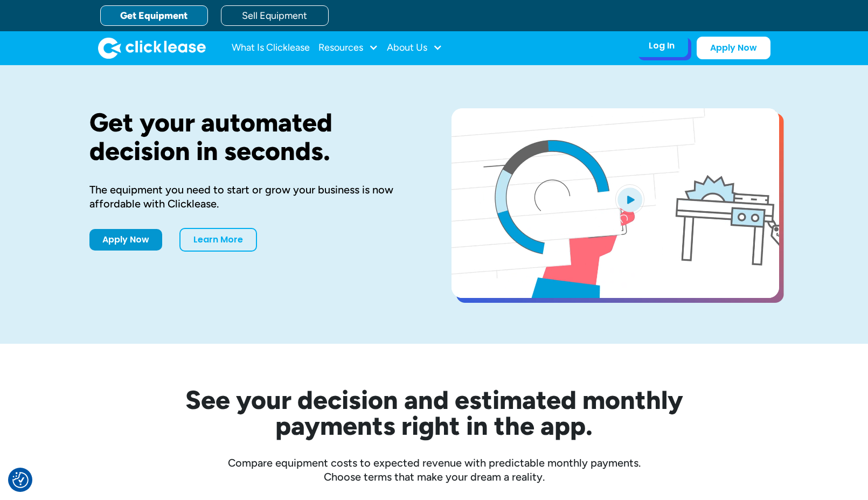 The image size is (868, 500). Describe the element at coordinates (253, 197) in the screenshot. I see `div: The equipment you need to start or grow your business is now affordable with Clicklease.` at that location.